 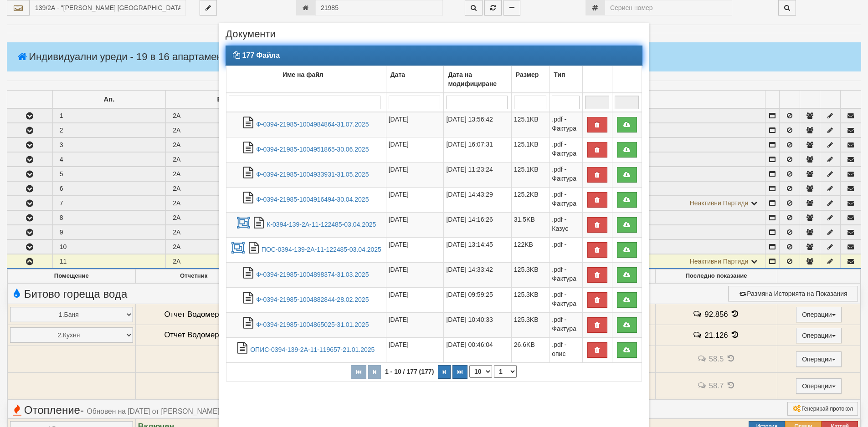 I want to click on a: Ф-0394-21985-1004898374-31.03.2025, so click(x=312, y=274).